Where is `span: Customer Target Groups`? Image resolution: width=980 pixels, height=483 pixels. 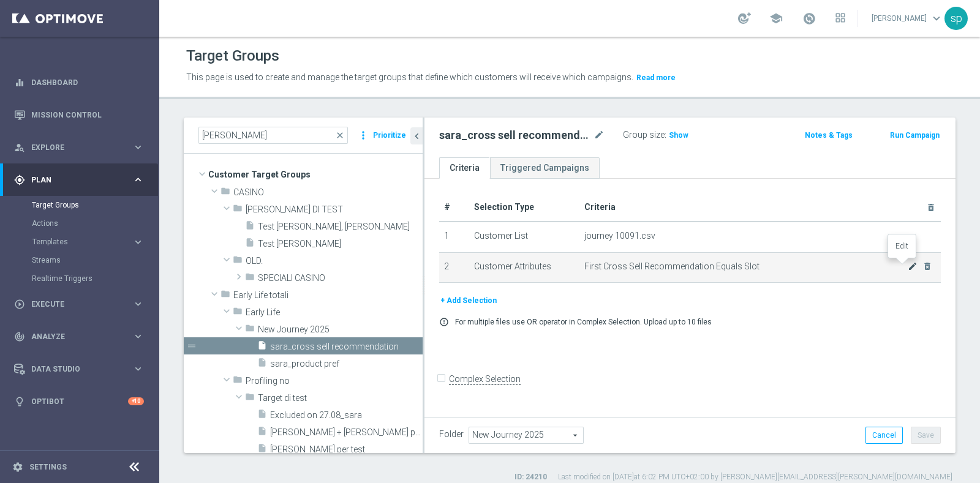
span: Customer Target Groups is located at coordinates (315, 174).